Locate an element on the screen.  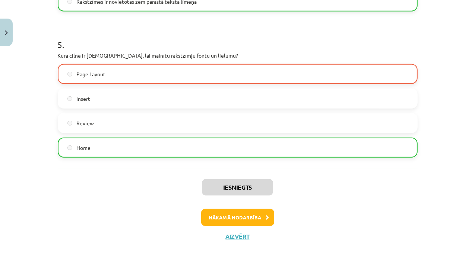
img: icon-close-lesson-0947bae3869378f0d4975bcd49f059093ad1ed9edebbc8119c70593378902aed.svg is located at coordinates (6, 33).